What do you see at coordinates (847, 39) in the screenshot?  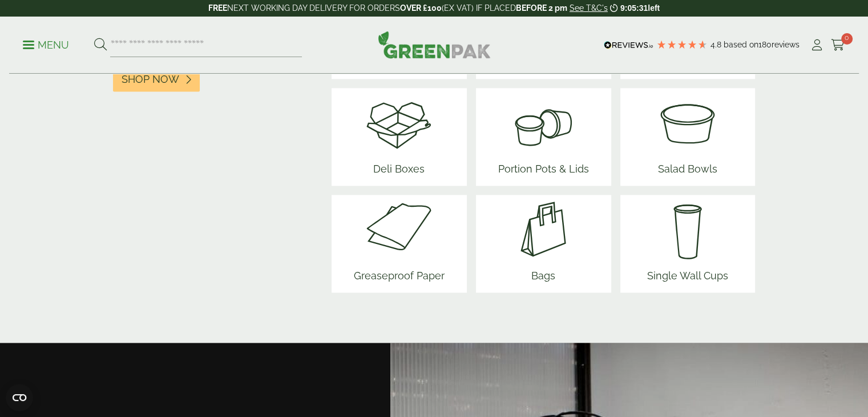 I see `span: 0` at bounding box center [847, 39].